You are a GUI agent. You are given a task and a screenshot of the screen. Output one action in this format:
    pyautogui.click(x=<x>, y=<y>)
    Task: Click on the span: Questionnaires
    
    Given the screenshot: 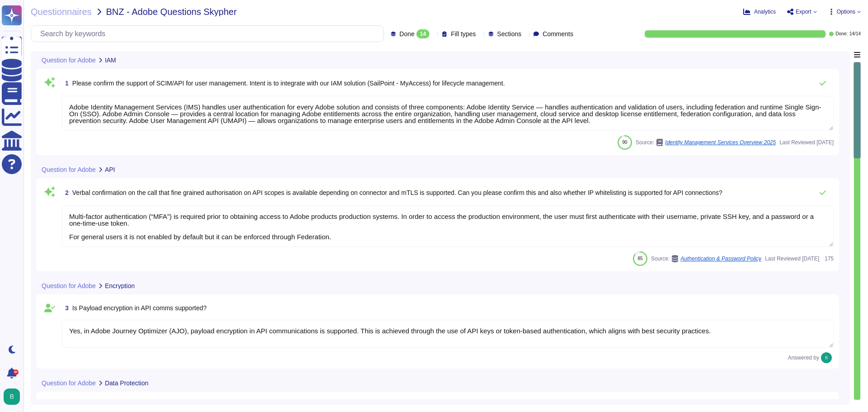 What is the action you would take?
    pyautogui.click(x=61, y=12)
    